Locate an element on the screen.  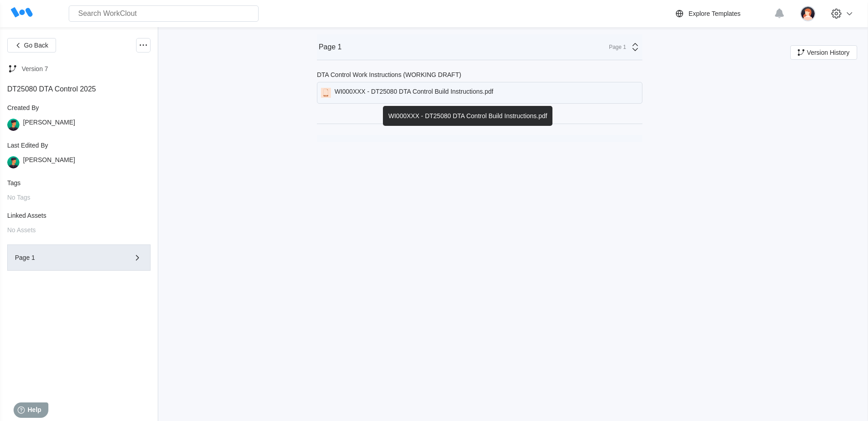
div: DTA Control Work Instructions (WORKING DRAFT) is located at coordinates (389, 75).